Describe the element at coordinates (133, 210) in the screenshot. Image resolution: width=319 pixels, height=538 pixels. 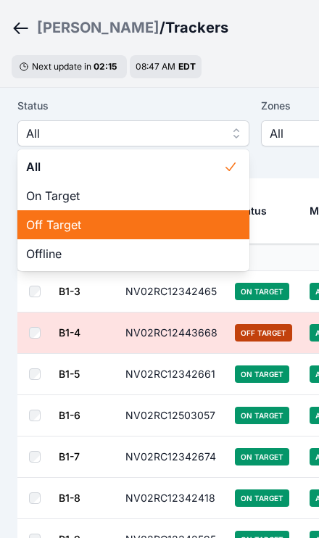
I see `div: All` at that location.